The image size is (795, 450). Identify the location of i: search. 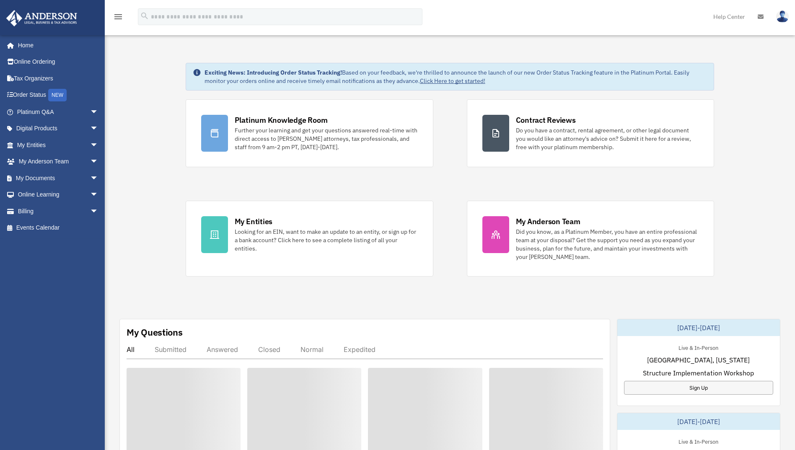
(145, 16).